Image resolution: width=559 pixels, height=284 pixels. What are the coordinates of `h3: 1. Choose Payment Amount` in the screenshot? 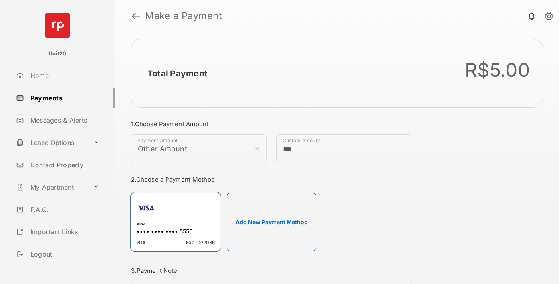 It's located at (271, 124).